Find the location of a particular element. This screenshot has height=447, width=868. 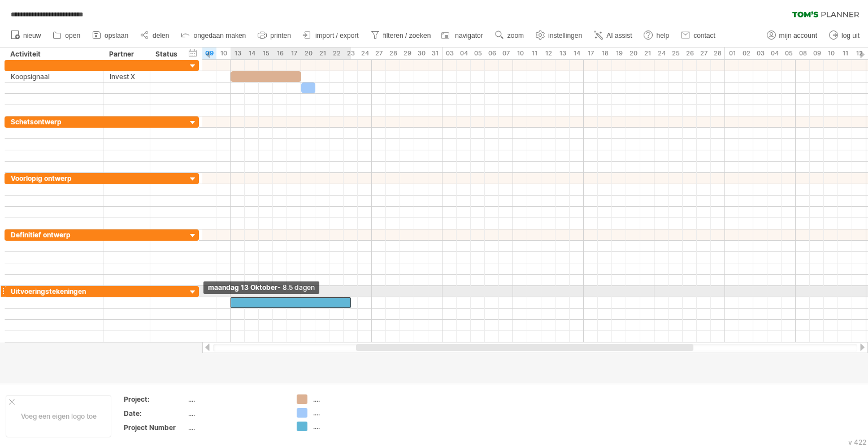

div: donderdag, 6 November 2025 is located at coordinates (492, 53).